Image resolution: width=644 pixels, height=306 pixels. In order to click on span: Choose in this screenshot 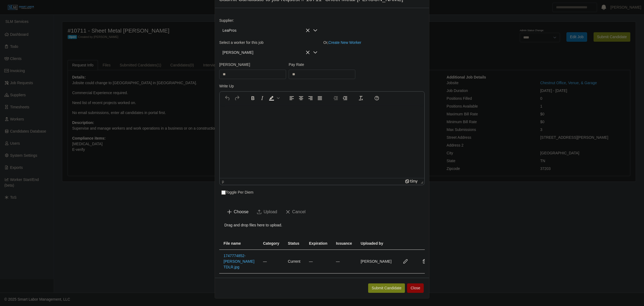, I will do `click(241, 212)`.